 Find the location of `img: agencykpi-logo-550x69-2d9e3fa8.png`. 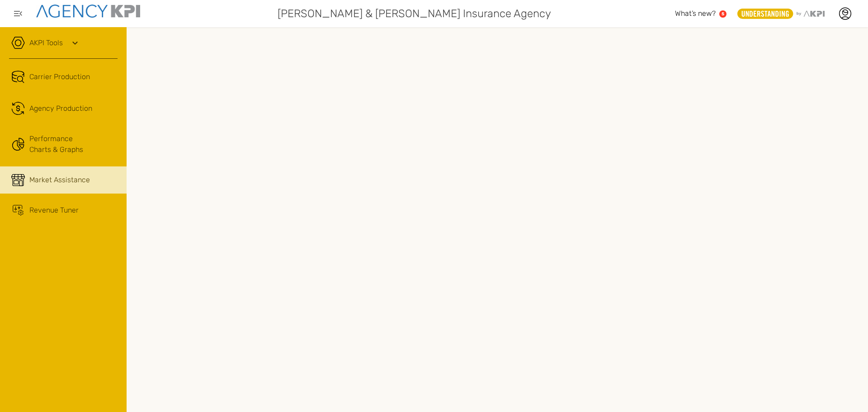

img: agencykpi-logo-550x69-2d9e3fa8.png is located at coordinates (88, 11).